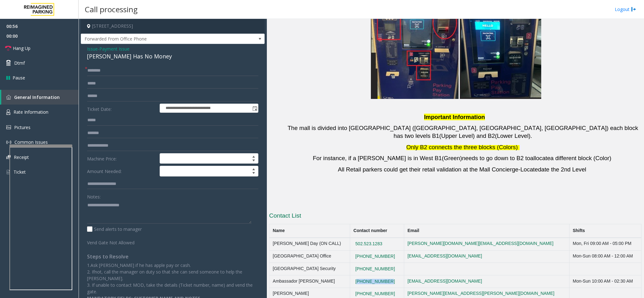  I want to click on div: Mon-Sun 08:00 AM - 12:00 AM, so click(605, 256).